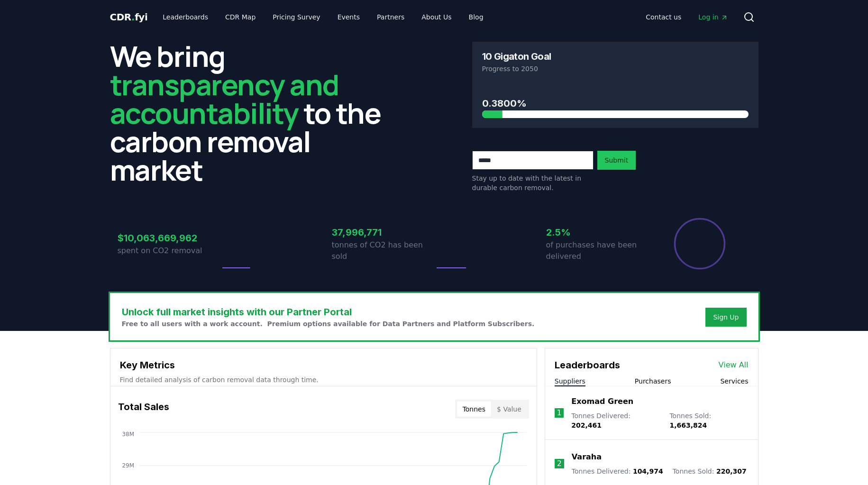 The width and height of the screenshot is (868, 485). Describe the element at coordinates (323, 365) in the screenshot. I see `h3: Key Metrics` at that location.